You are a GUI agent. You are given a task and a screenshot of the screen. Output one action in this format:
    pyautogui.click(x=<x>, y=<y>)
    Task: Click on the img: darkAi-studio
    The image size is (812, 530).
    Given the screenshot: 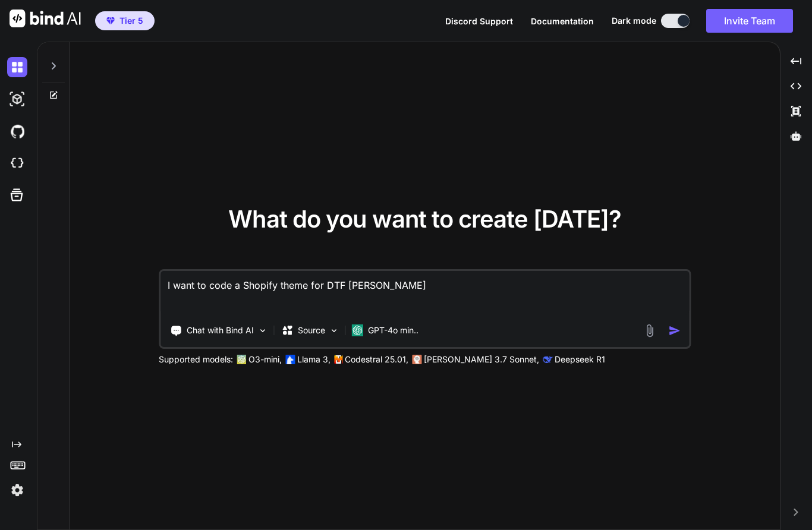 What is the action you would take?
    pyautogui.click(x=17, y=99)
    